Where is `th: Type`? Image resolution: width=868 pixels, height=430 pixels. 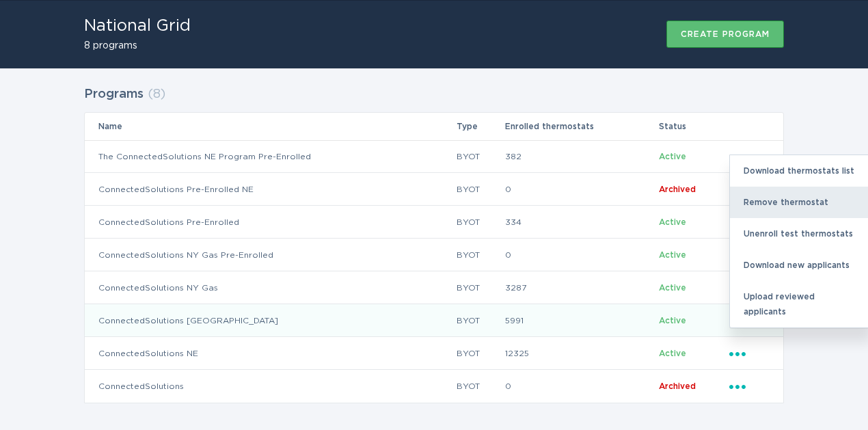 th: Type is located at coordinates (480, 126).